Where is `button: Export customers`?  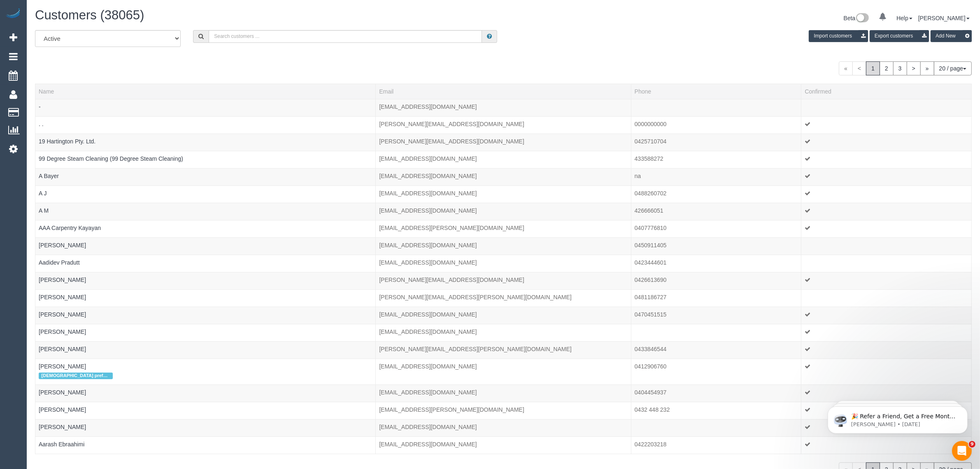
button: Export customers is located at coordinates (899, 36).